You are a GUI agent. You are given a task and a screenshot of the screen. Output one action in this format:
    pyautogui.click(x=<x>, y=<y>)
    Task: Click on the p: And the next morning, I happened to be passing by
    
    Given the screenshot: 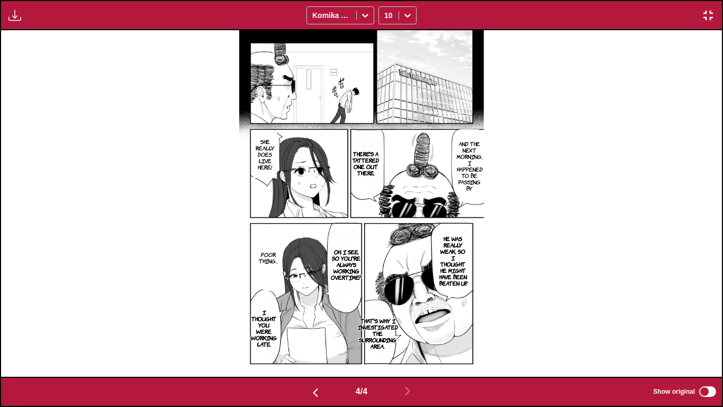 What is the action you would take?
    pyautogui.click(x=469, y=166)
    